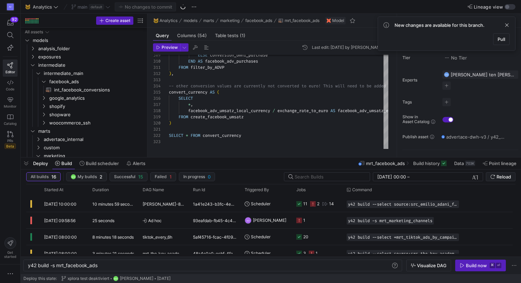 The width and height of the screenshot is (521, 283). Describe the element at coordinates (102, 164) in the screenshot. I see `span: Build scheduler` at that location.